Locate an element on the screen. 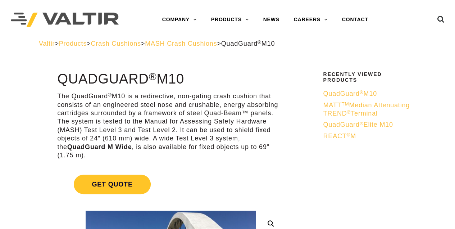 This screenshot has width=455, height=229. a: COMPANY is located at coordinates (179, 20).